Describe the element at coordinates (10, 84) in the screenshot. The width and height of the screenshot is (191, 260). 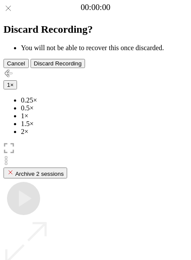
I see `button: 1×` at that location.